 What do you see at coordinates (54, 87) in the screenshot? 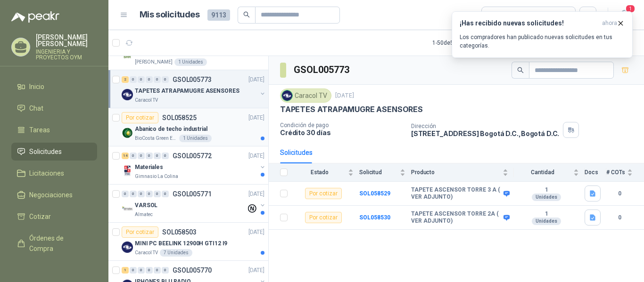
I see `a: Inicio` at bounding box center [54, 87].